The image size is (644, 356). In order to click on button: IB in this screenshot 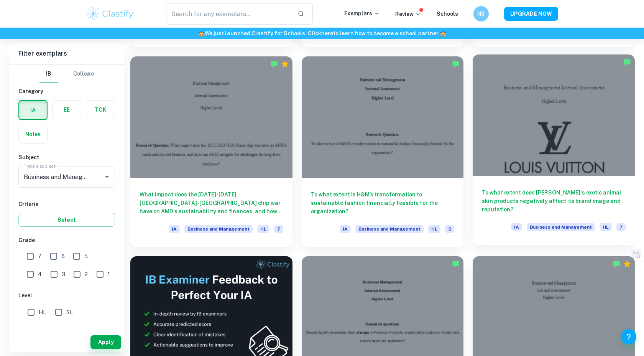, I will do `click(49, 74)`.